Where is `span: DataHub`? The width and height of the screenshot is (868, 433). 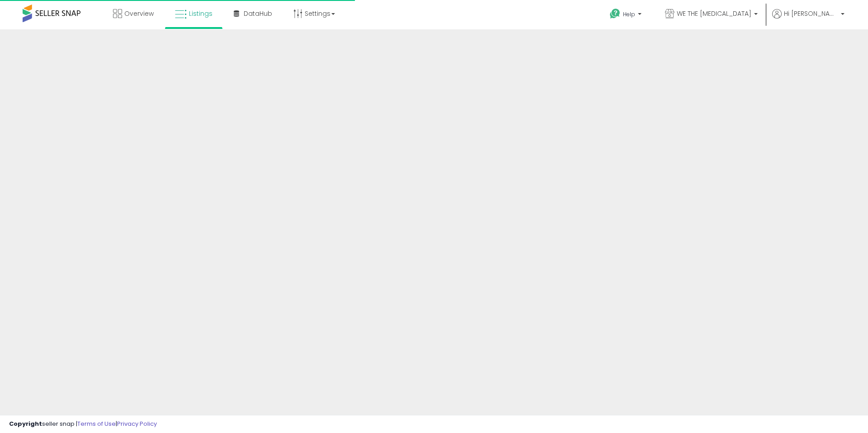 span: DataHub is located at coordinates (257, 13).